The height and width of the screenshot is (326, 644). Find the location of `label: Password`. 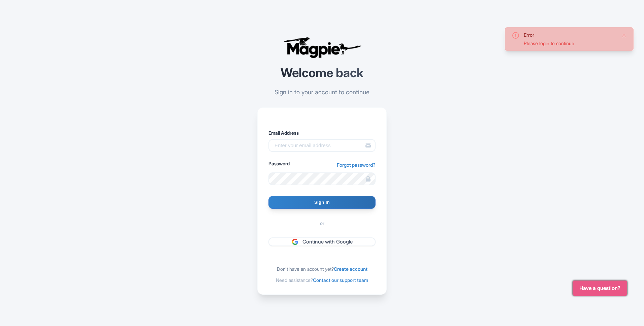

label: Password is located at coordinates (279, 163).